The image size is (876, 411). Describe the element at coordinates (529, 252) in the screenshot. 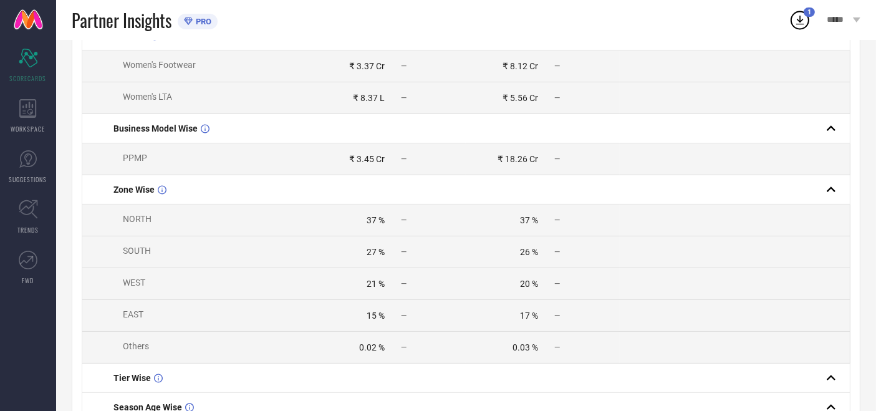

I see `div: 26 %` at that location.